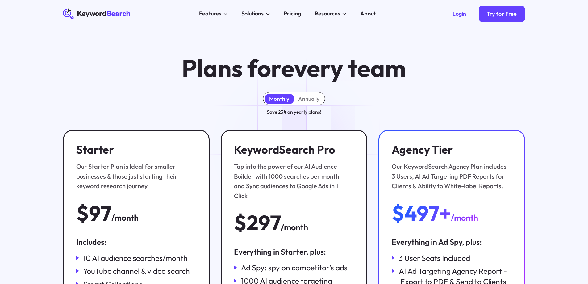 The width and height of the screenshot is (588, 284). I want to click on div: Save 25% on yearly plans!, so click(294, 112).